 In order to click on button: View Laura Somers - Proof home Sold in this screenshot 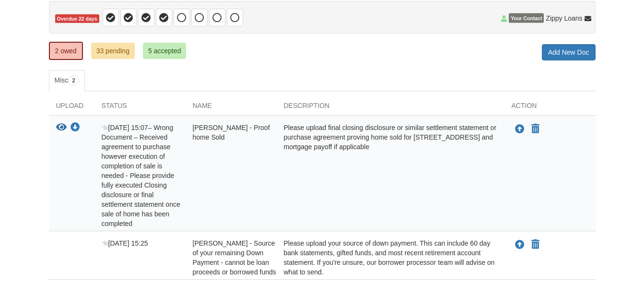, I will do `click(61, 128)`.